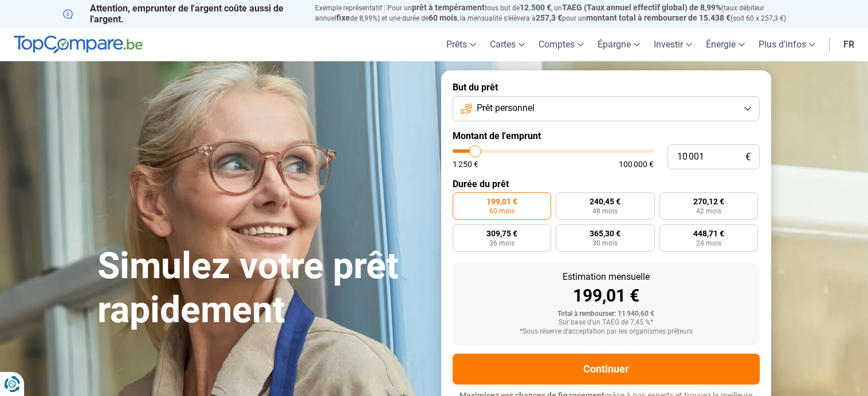  I want to click on span: 12.500 €, so click(535, 7).